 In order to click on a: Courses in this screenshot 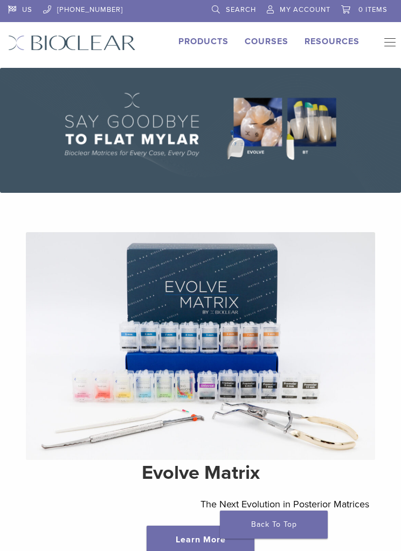, I will do `click(266, 41)`.